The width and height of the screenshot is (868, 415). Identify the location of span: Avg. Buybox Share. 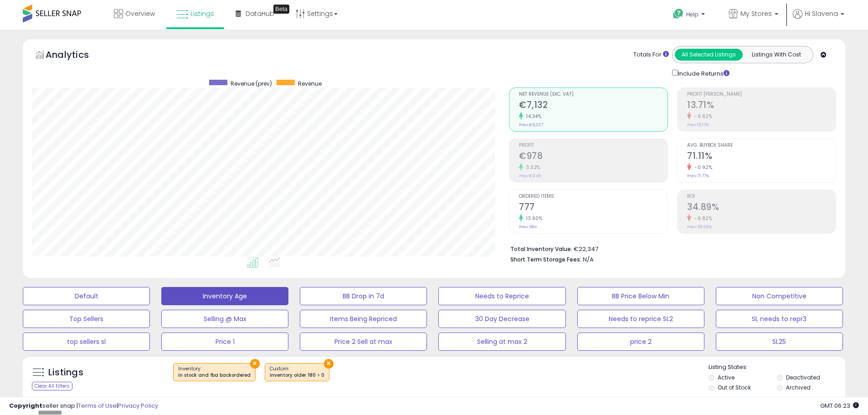
(761, 146).